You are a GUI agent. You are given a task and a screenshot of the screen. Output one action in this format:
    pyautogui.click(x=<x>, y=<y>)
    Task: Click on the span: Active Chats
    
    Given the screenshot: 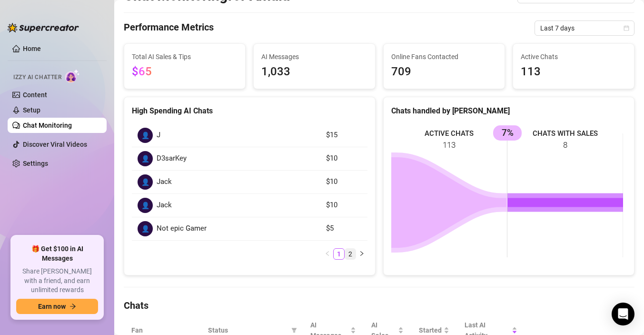 What is the action you would take?
    pyautogui.click(x=574, y=57)
    